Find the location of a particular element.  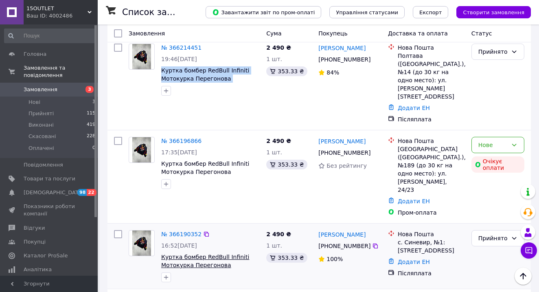

span: Аналітика is located at coordinates (37, 269).